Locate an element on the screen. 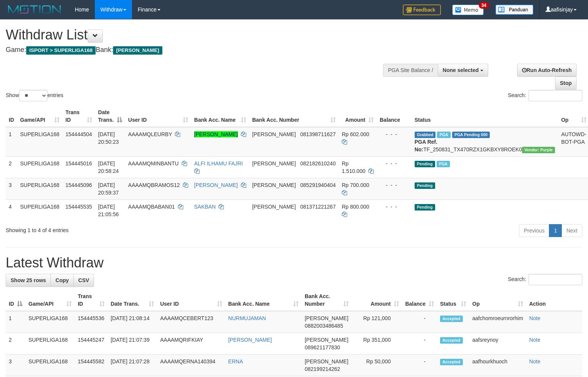  span: PGA Pending is located at coordinates (472, 135).